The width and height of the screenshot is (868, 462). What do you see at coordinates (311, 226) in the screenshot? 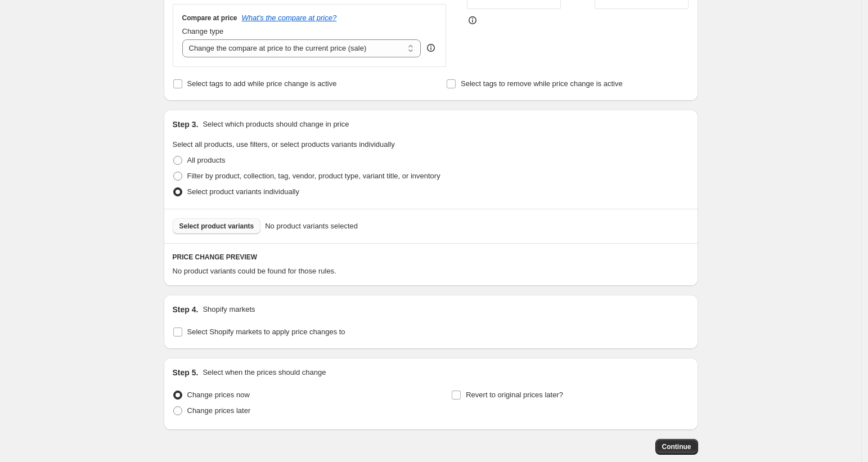
I see `span: No product variants selected` at bounding box center [311, 226].